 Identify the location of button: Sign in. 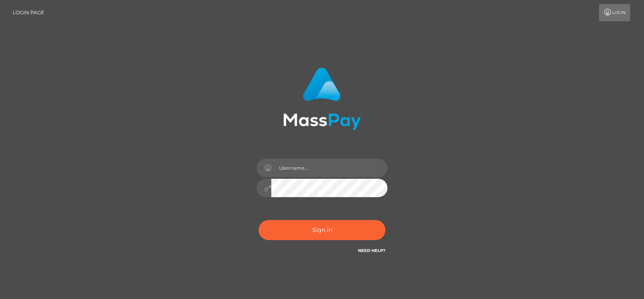
(322, 230).